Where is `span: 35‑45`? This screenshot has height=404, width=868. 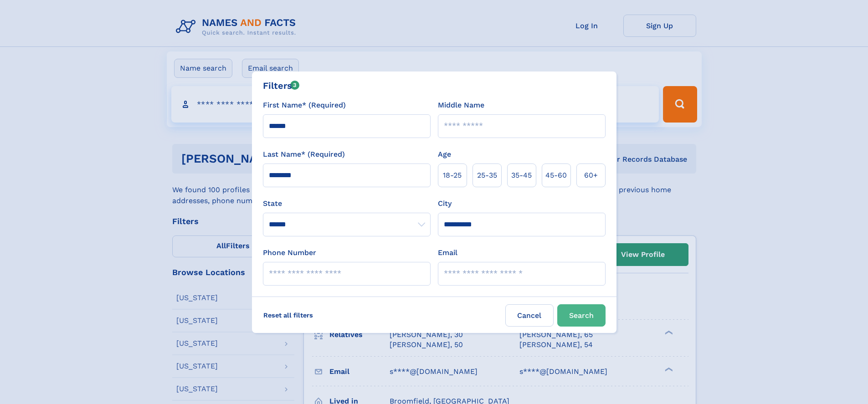 span: 35‑45 is located at coordinates (521, 175).